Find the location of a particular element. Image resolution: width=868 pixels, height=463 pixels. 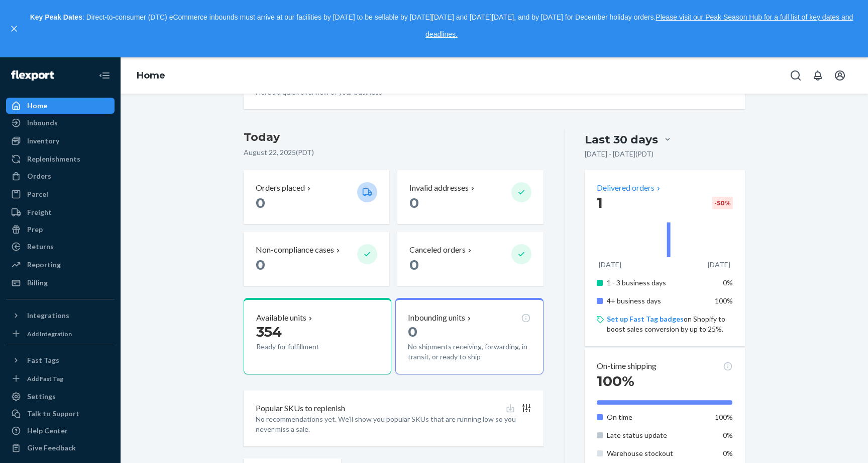

p: No recommendations yet. We’ll show you popular SKUs that are running low so you never miss a sale. is located at coordinates (394, 424).